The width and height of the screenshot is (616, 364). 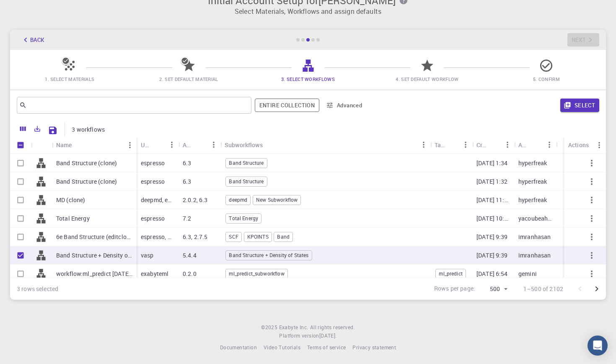 I want to click on div: 500, so click(x=494, y=288).